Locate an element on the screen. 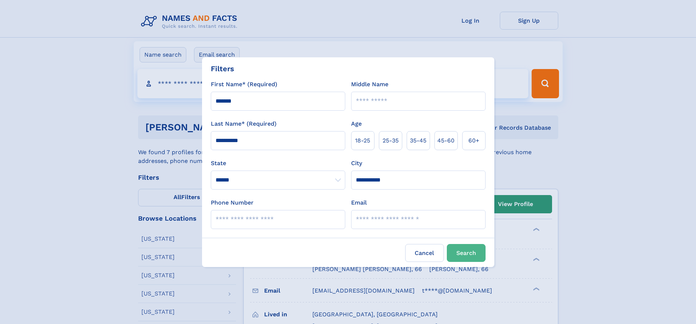 Image resolution: width=696 pixels, height=324 pixels. label: Age is located at coordinates (356, 124).